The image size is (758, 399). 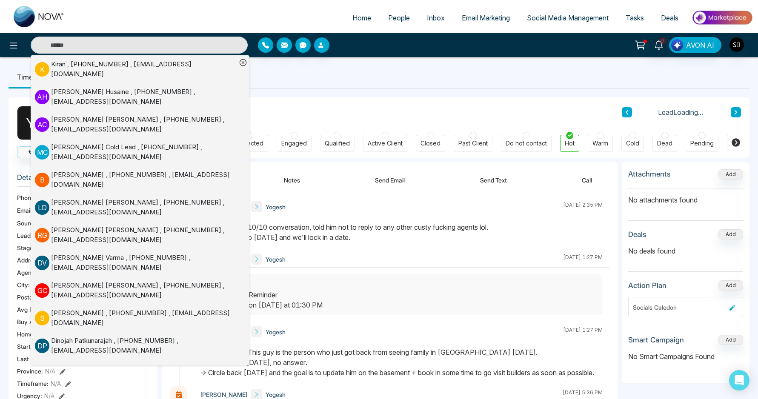 What do you see at coordinates (33, 383) in the screenshot?
I see `span: Timeframe :` at bounding box center [33, 383].